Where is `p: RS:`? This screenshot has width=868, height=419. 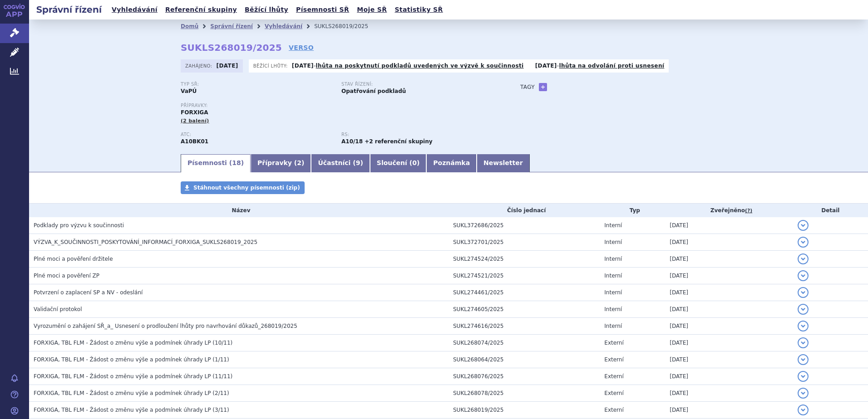
p: RS: is located at coordinates (417, 135).